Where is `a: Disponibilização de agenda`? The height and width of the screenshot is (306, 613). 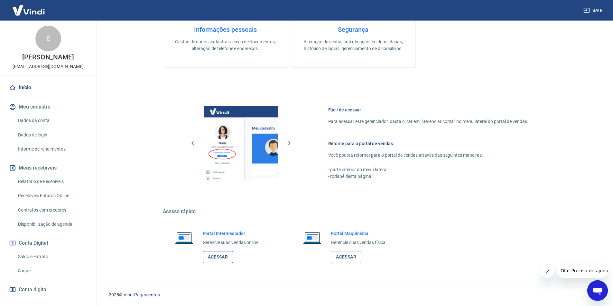 a: Disponibilização de agenda is located at coordinates (52, 224).